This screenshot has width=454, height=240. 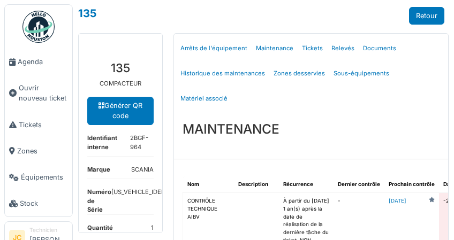 I want to click on h3: MAINTENANCE, so click(x=231, y=129).